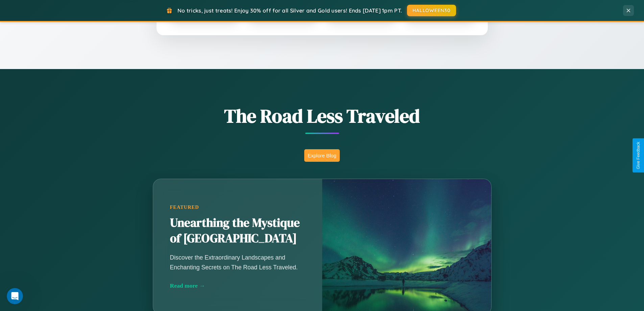 The image size is (644, 311). What do you see at coordinates (432, 10) in the screenshot?
I see `button: HALLOWEEN30` at bounding box center [432, 10].